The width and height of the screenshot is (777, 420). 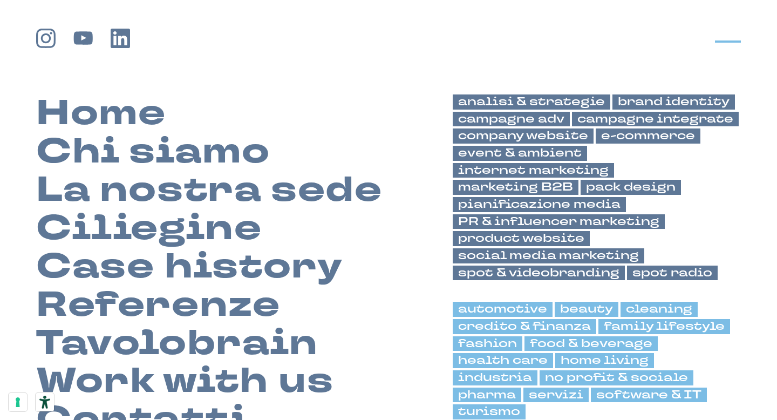 What do you see at coordinates (586, 309) in the screenshot?
I see `a: beauty` at bounding box center [586, 309].